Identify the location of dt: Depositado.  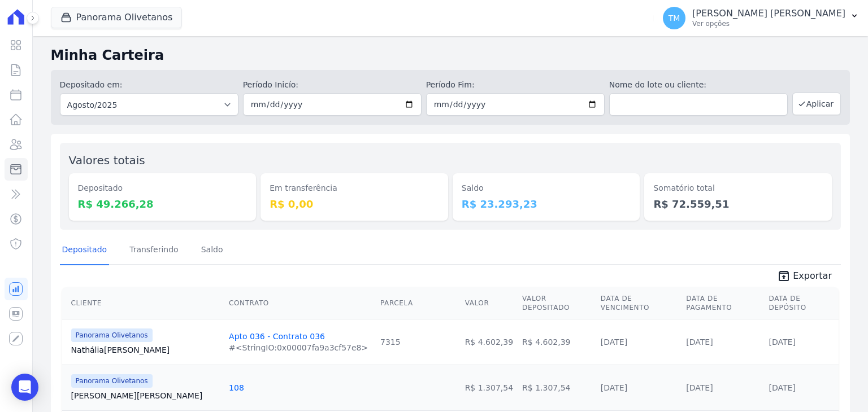
(163, 188).